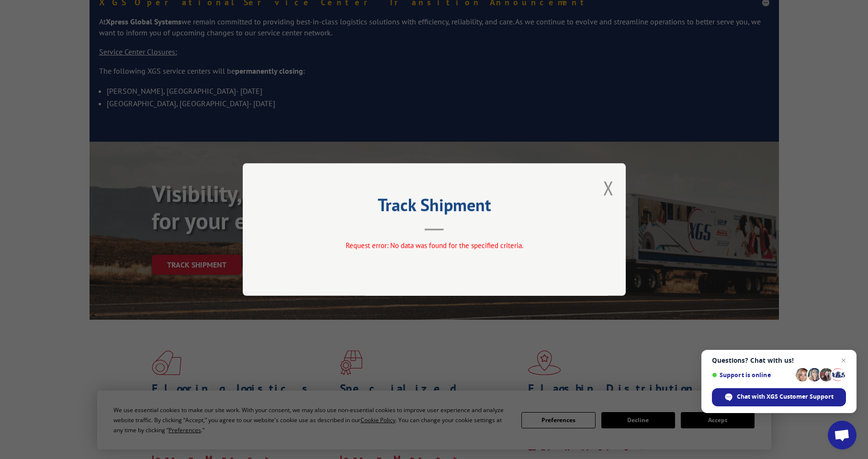 The image size is (868, 459). Describe the element at coordinates (842, 435) in the screenshot. I see `a: Open chat` at that location.